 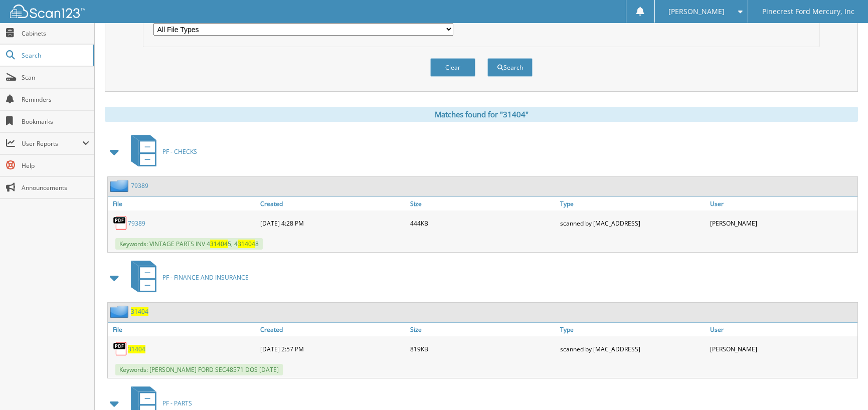 I want to click on div: Matches found for "31404", so click(x=481, y=114).